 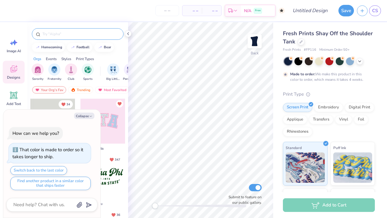 What do you see at coordinates (113, 72) in the screenshot?
I see `div: filter for Big Little Reveal` at bounding box center [113, 72].